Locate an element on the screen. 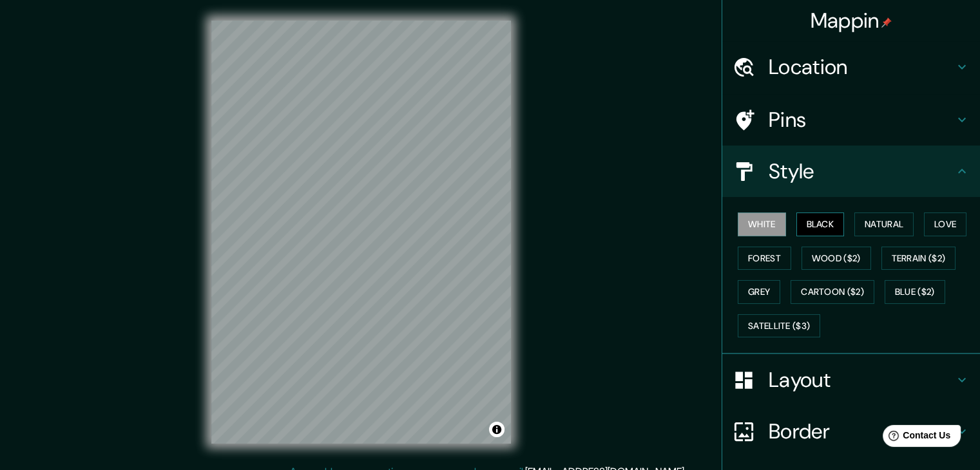  div: Pins is located at coordinates (851, 120).